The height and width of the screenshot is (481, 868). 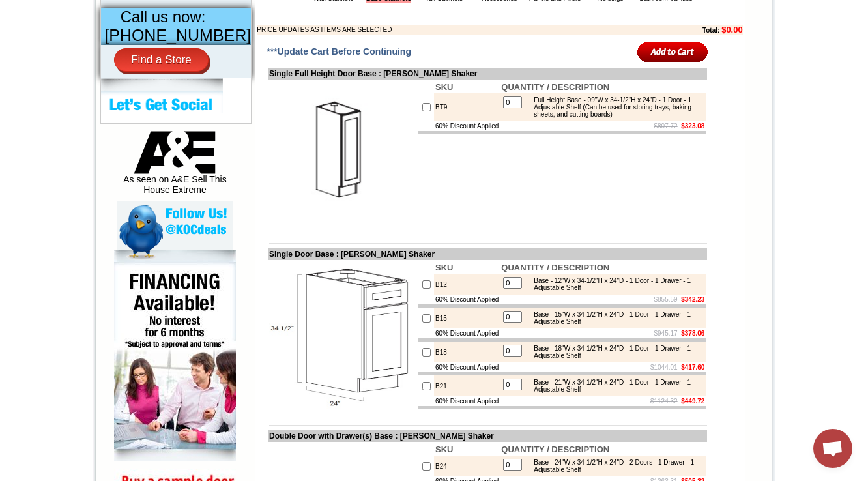 What do you see at coordinates (667, 299) in the screenshot?
I see `s: $855.59` at bounding box center [667, 299].